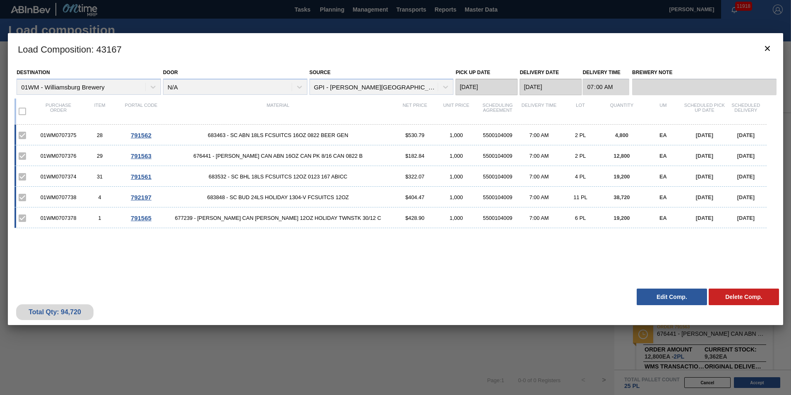 The height and width of the screenshot is (395, 791). I want to click on div: 01WM0707738, so click(58, 197).